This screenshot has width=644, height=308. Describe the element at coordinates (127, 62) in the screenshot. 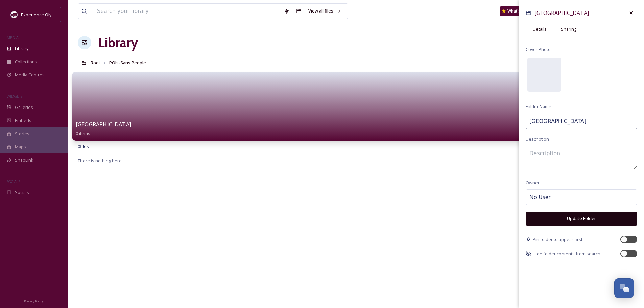

I see `a: POIs-Sans People` at that location.